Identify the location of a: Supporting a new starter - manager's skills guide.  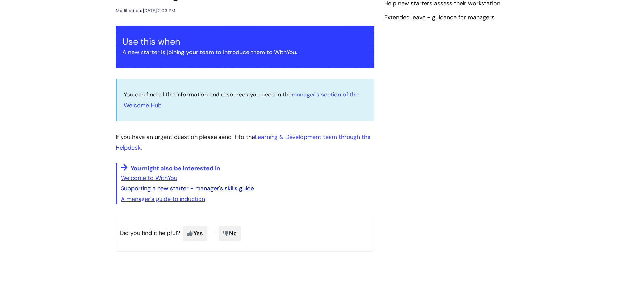
(187, 188).